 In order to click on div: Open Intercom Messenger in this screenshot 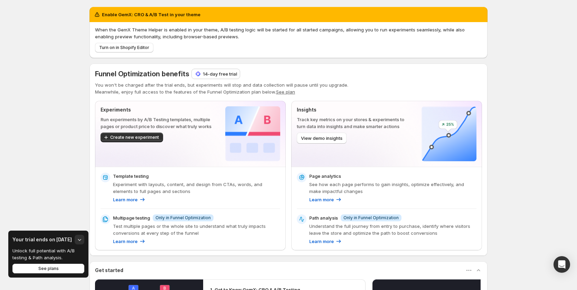, I will do `click(562, 265)`.